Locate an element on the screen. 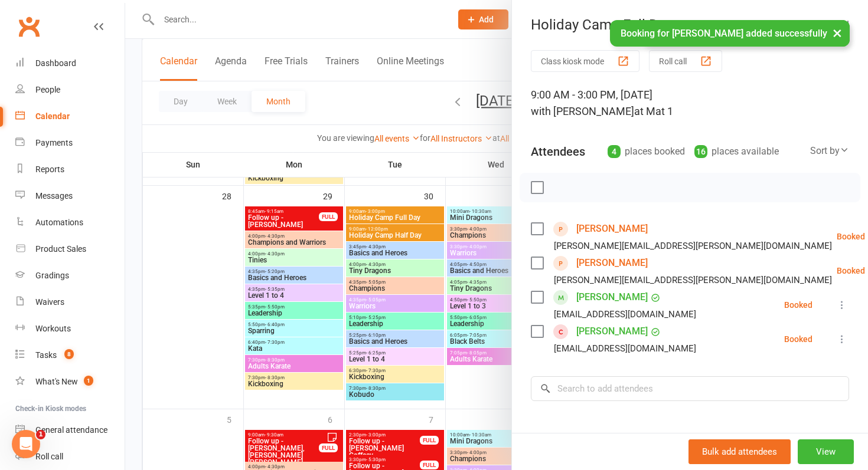 The height and width of the screenshot is (470, 868). button: Bulk add attendees is located at coordinates (739, 452).